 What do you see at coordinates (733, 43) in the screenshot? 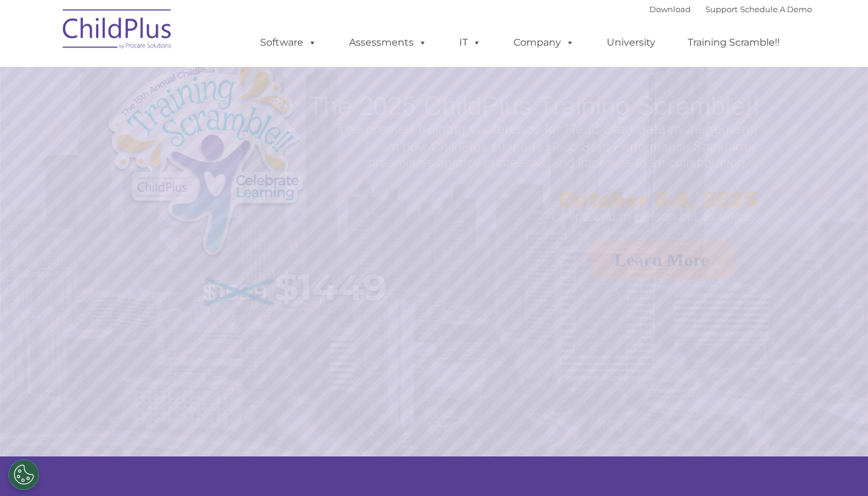
I see `a: Training Scramble!!` at bounding box center [733, 43].